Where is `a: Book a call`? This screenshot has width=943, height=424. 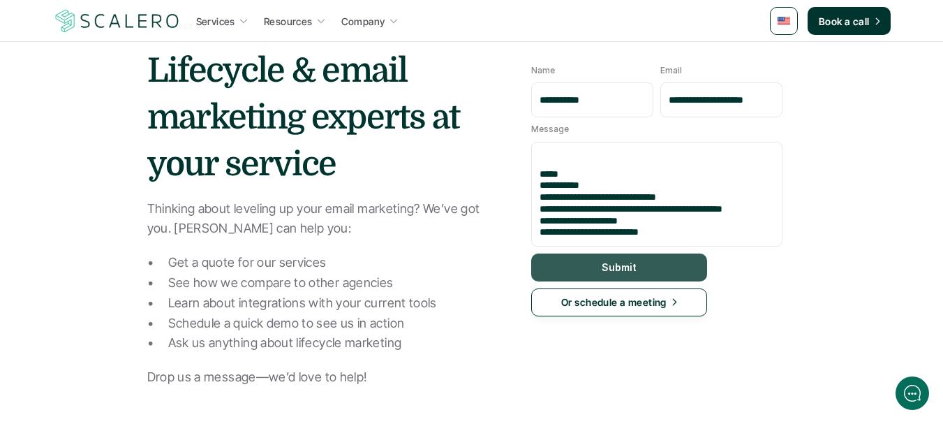 a: Book a call is located at coordinates (849, 21).